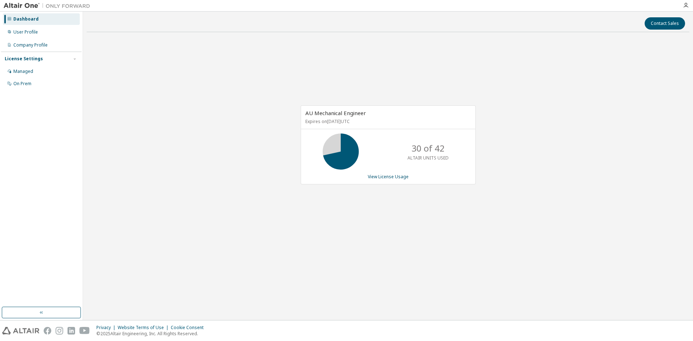  Describe the element at coordinates (22, 84) in the screenshot. I see `div: On Prem` at that location.